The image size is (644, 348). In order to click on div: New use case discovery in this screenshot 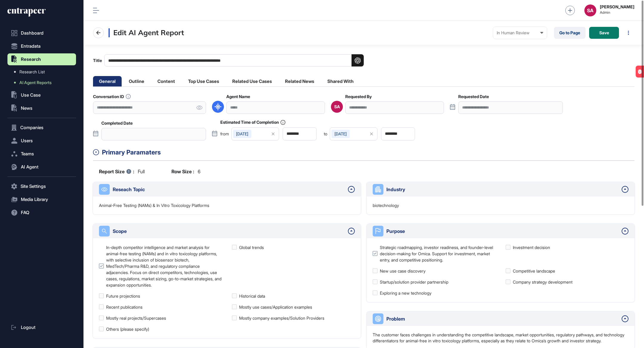, I will do `click(402, 271)`.